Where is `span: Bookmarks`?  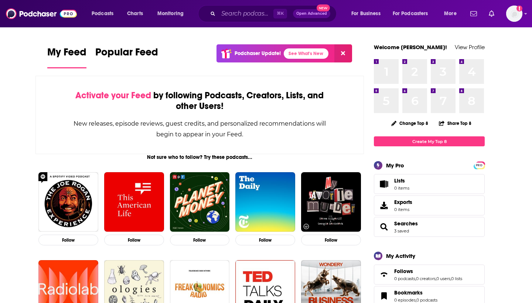 span: Bookmarks is located at coordinates (409, 293).